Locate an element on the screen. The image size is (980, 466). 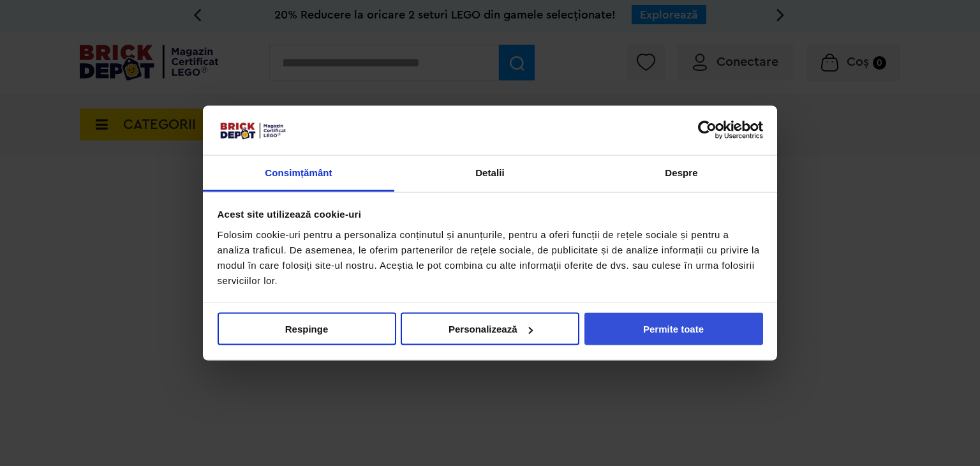
button: Permite toate is located at coordinates (674, 329).